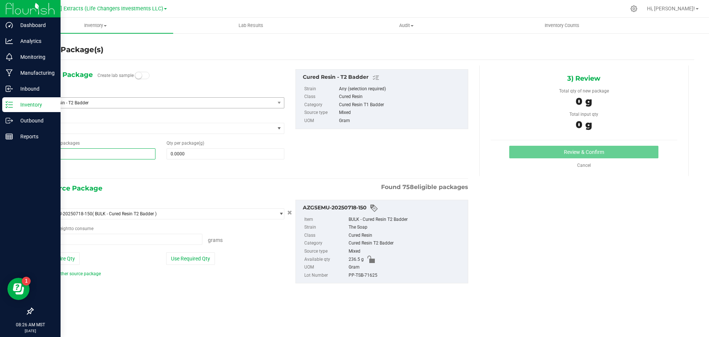 The image size is (709, 337). What do you see at coordinates (402, 105) in the screenshot?
I see `div: Cured Resin T1 Badder` at bounding box center [402, 105].